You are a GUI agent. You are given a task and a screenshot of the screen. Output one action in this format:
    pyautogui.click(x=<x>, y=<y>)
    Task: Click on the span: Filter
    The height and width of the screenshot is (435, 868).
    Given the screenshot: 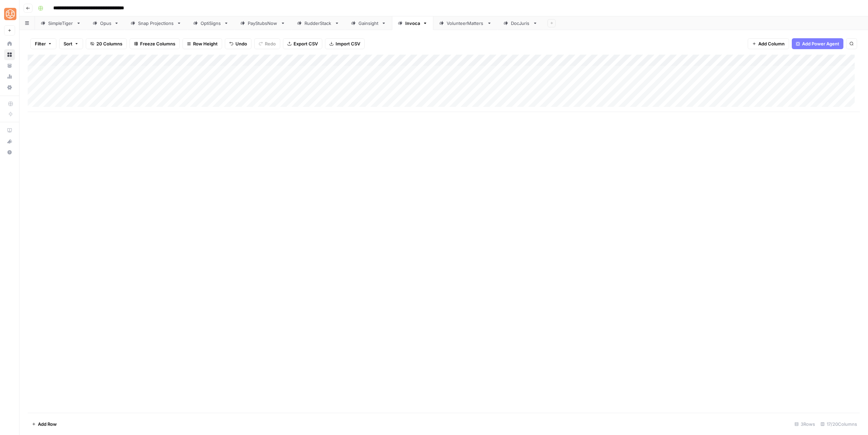 What is the action you would take?
    pyautogui.click(x=41, y=44)
    